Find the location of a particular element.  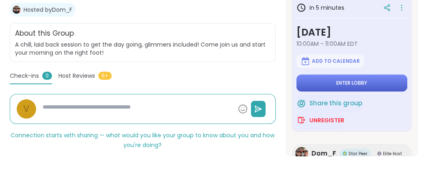

a: Dom_FDom_FStar PeerStar PeerElite HostElite Host is located at coordinates (352, 154).